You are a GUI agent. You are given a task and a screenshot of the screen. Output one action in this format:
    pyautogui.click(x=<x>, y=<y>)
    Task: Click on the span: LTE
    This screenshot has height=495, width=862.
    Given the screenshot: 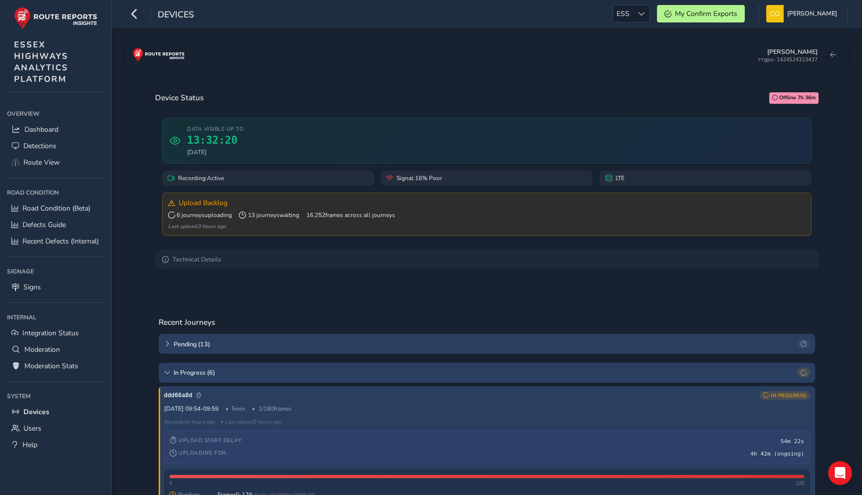 What is the action you would take?
    pyautogui.click(x=620, y=178)
    